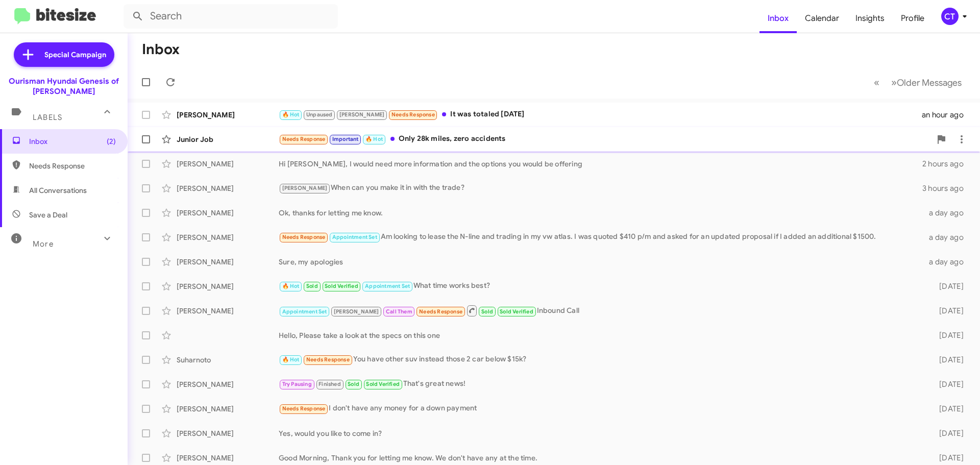  Describe the element at coordinates (870, 18) in the screenshot. I see `span: Insights` at that location.